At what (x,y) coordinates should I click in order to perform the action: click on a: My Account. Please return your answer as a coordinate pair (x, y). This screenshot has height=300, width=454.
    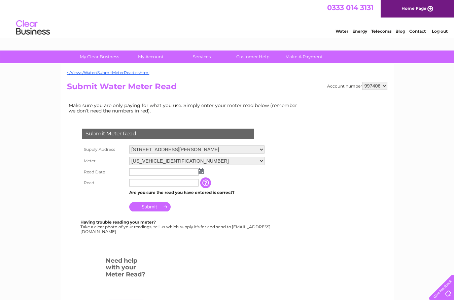
    Looking at the image, I should click on (150, 57).